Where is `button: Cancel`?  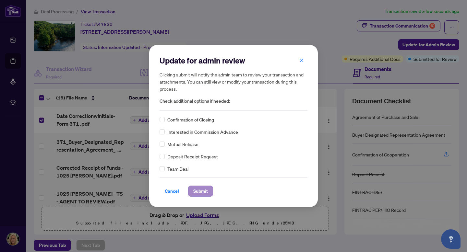
button: Cancel is located at coordinates (172, 191).